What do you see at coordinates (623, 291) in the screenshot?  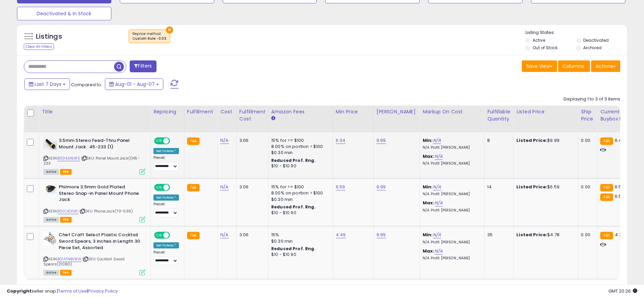 I see `span: 2025-08-15 20:26 GMT` at bounding box center [623, 291].